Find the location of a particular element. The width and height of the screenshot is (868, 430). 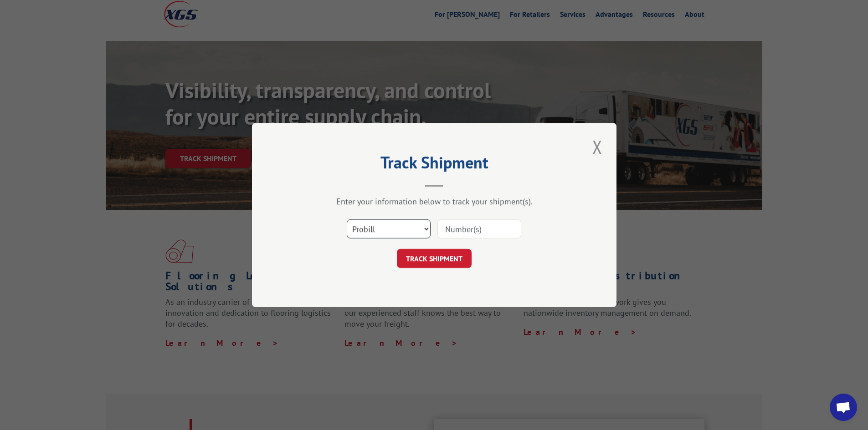

button: TRACK SHIPMENT is located at coordinates (434, 259).